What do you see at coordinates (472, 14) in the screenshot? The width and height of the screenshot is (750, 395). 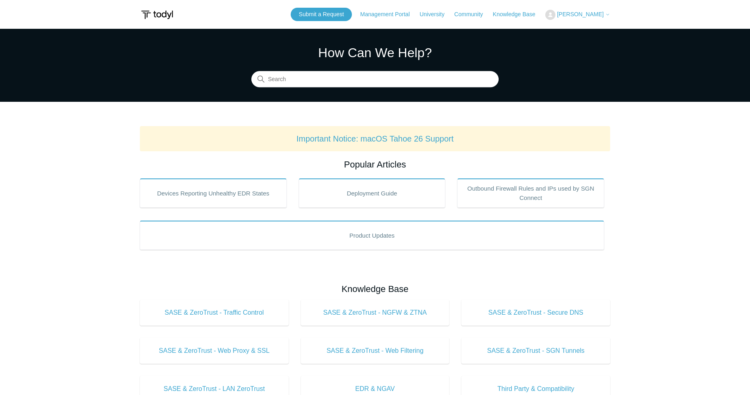 I see `a: Community` at bounding box center [472, 14].